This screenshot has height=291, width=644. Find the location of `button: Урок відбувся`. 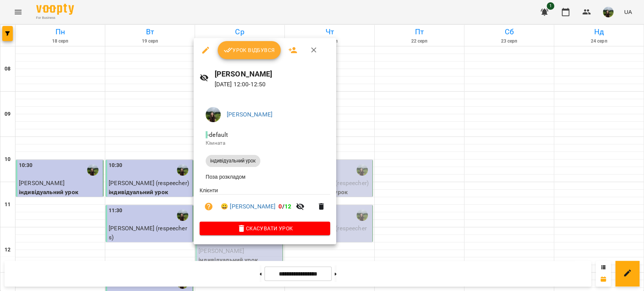

button: Урок відбувся is located at coordinates (250, 50).